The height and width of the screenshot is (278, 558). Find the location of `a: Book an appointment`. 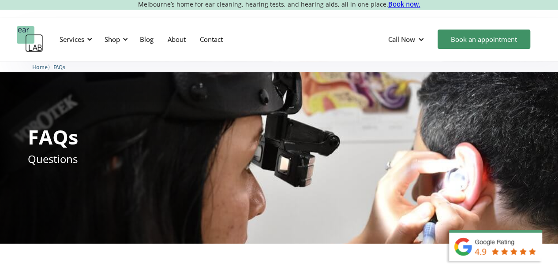

a: Book an appointment is located at coordinates (484, 39).